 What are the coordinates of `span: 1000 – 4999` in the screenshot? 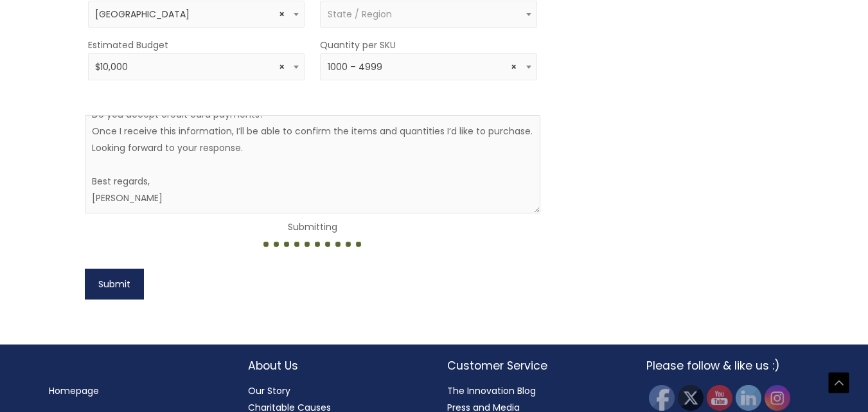 It's located at (428, 67).